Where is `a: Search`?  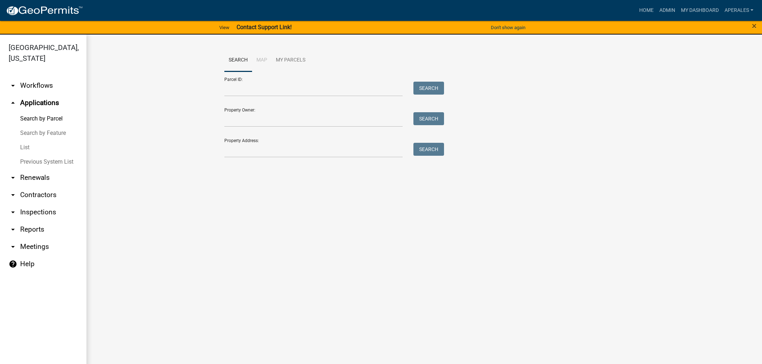
a: Search is located at coordinates (238, 60).